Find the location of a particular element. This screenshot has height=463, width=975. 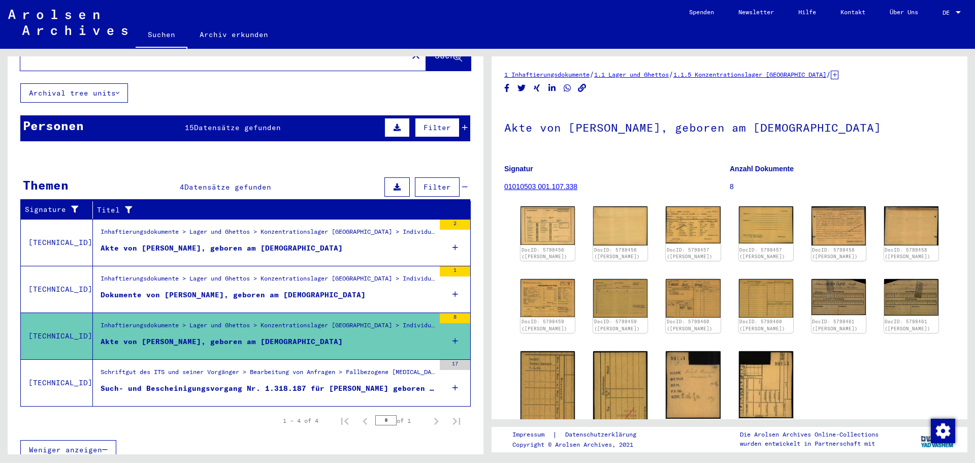

button: Copy link is located at coordinates (582, 88).